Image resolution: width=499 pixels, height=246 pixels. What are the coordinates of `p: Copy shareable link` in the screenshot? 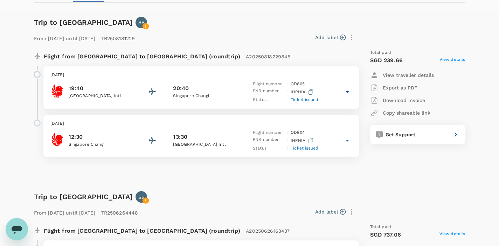 It's located at (406, 113).